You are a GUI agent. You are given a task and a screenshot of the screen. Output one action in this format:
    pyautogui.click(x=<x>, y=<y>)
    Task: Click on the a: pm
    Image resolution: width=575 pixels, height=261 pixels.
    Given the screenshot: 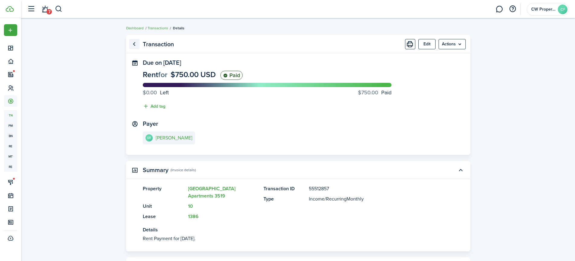 What is the action you would take?
    pyautogui.click(x=11, y=125)
    